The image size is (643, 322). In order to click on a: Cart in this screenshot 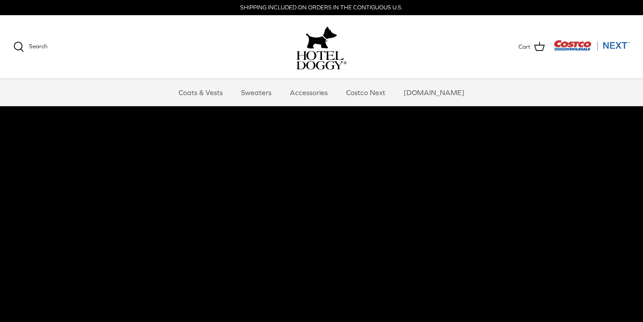, I will do `click(531, 47)`.